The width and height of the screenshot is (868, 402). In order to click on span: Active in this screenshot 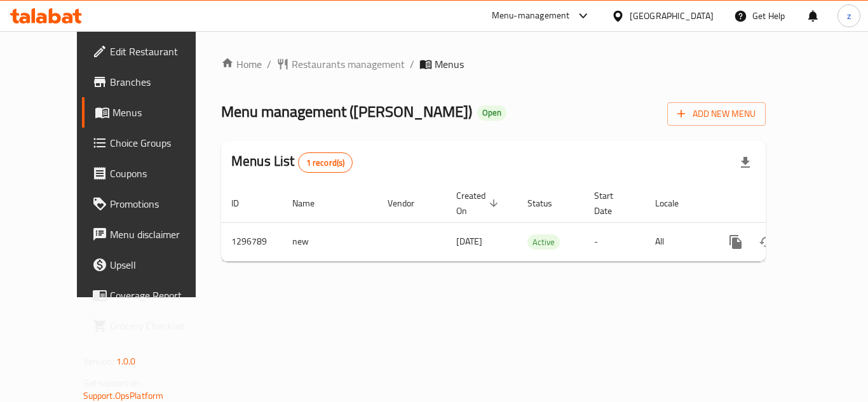, I will do `click(543, 242)`.